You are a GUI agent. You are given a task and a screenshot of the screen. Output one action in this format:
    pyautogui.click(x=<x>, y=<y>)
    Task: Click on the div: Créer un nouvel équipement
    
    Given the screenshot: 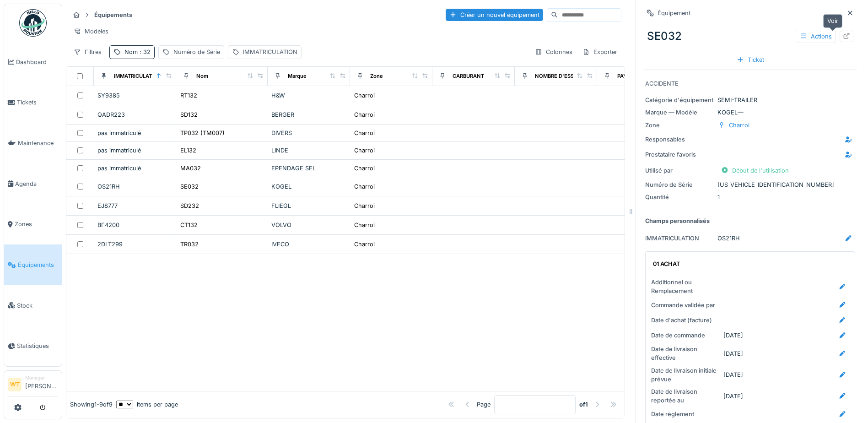 What is the action you would take?
    pyautogui.click(x=494, y=15)
    